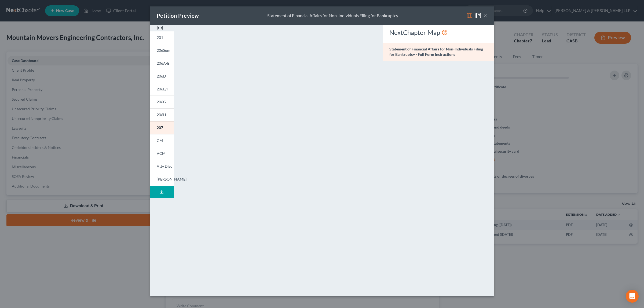 This screenshot has width=644, height=308. Describe the element at coordinates (162, 50) in the screenshot. I see `a: 206Sum` at that location.